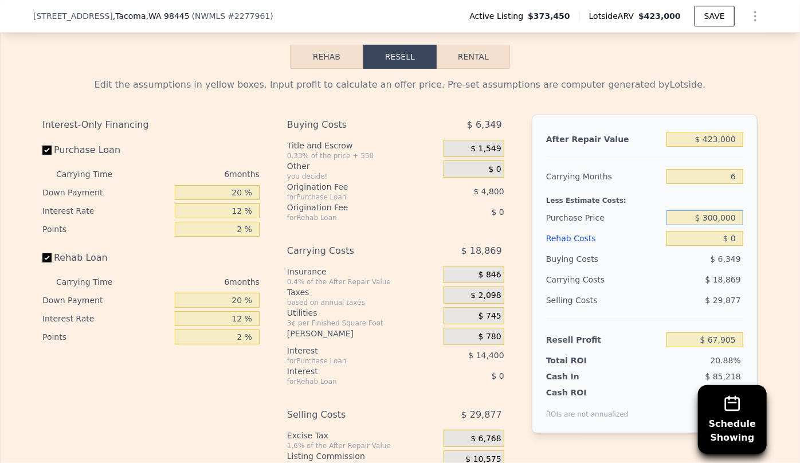  What do you see at coordinates (400, 85) in the screenshot?
I see `div: Edit the assumptions in yellow boxes. Input profit to calculate an offer price. Pre-set assumptio...` at bounding box center [400, 85].